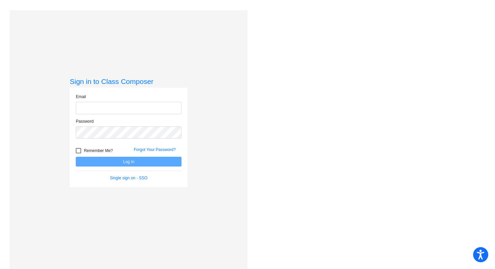 The width and height of the screenshot is (495, 269). Describe the element at coordinates (98, 151) in the screenshot. I see `span: Remember Me?` at that location.